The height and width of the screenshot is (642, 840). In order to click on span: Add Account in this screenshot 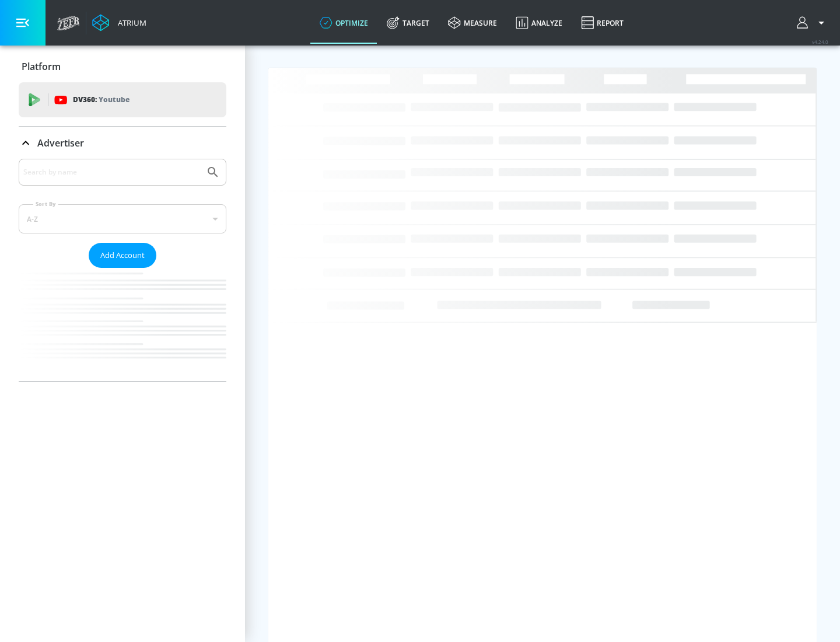, I will do `click(123, 255)`.